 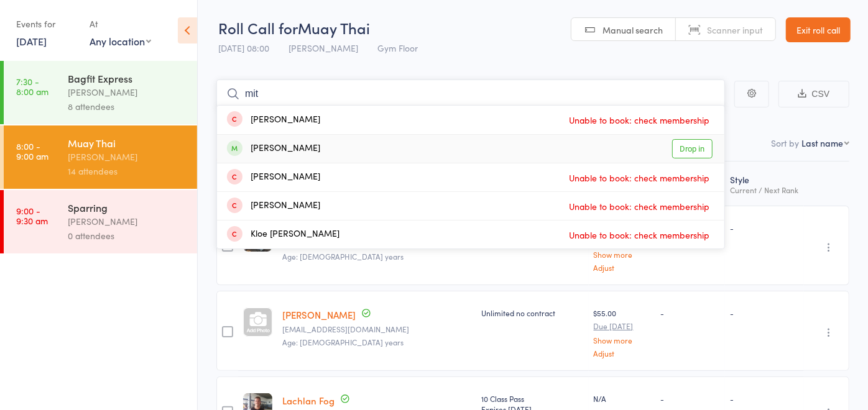 What do you see at coordinates (821, 143) in the screenshot?
I see `div: Last name` at bounding box center [821, 143].